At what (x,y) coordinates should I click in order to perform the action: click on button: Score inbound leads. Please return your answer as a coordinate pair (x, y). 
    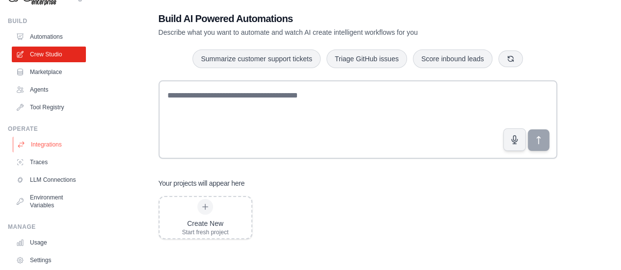
    Looking at the image, I should click on (452, 59).